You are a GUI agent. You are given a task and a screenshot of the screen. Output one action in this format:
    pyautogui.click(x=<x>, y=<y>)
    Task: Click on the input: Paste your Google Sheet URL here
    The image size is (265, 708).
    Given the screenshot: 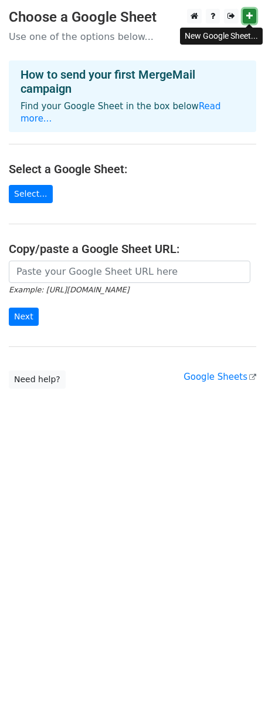 What is the action you would take?
    pyautogui.click(x=130, y=272)
    